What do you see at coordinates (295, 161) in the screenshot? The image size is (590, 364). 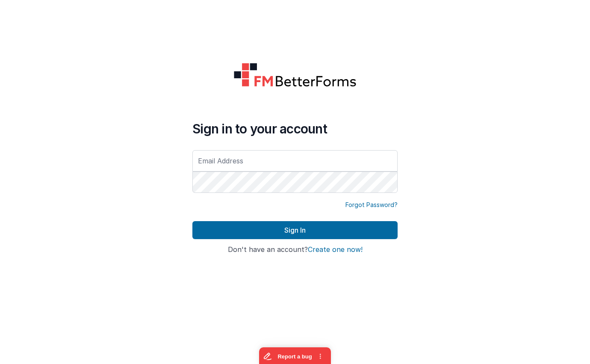 I see `input: Email Address` at bounding box center [295, 161].